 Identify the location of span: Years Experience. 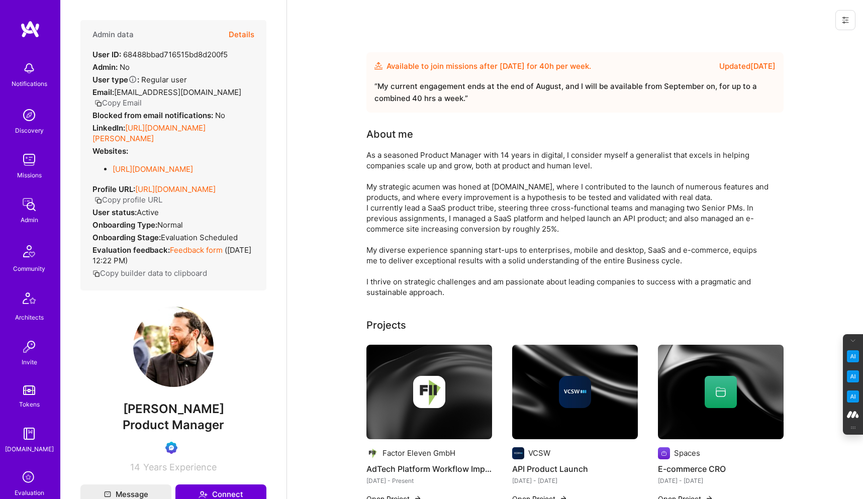
(180, 467).